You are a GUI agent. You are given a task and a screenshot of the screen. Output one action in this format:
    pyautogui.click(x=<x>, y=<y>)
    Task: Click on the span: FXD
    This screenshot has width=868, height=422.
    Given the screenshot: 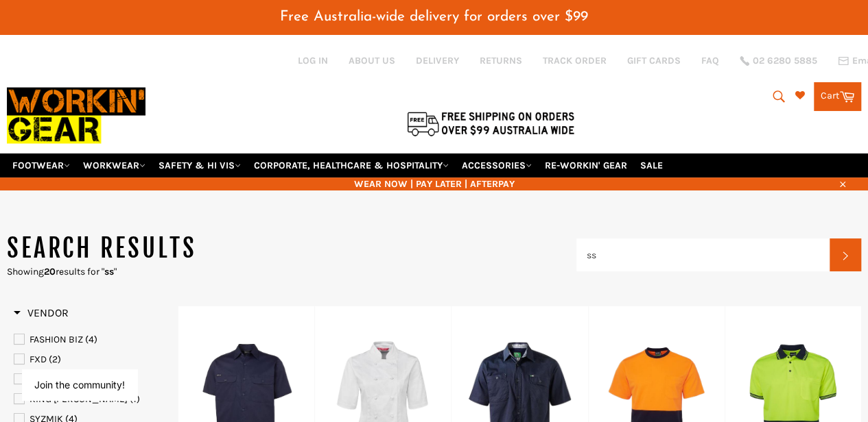 What is the action you would take?
    pyautogui.click(x=38, y=359)
    